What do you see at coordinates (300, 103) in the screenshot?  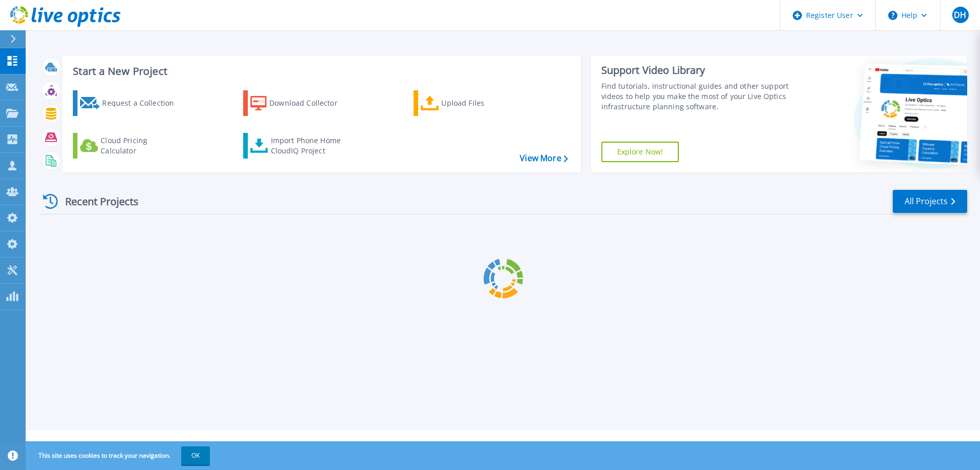 I see `a: Download Collector` at bounding box center [300, 103].